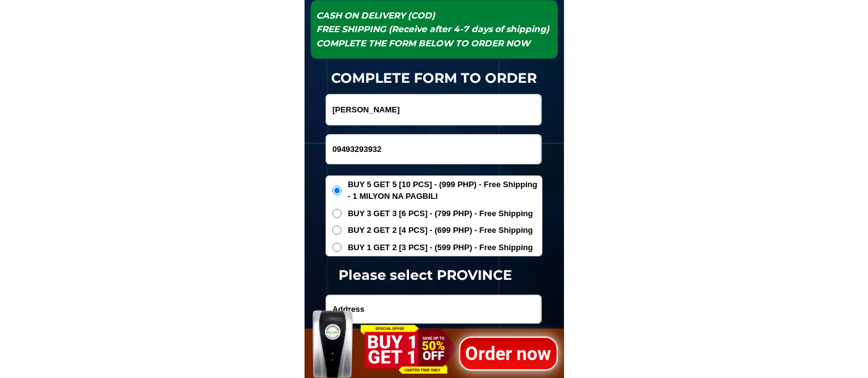 The width and height of the screenshot is (868, 378). What do you see at coordinates (441, 231) in the screenshot?
I see `span: BUY 2 GET 2 [4 PCS] - (699 PHP) - Free Shipping` at bounding box center [441, 231].